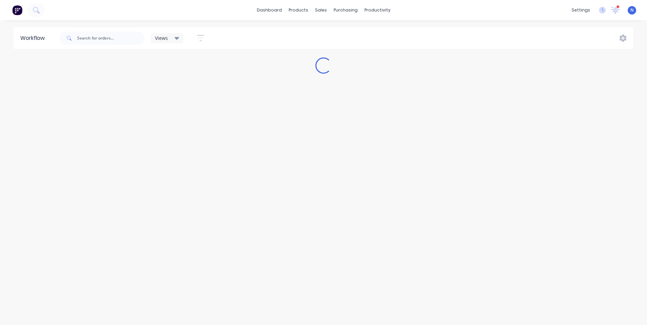  I want to click on div: products, so click(298, 10).